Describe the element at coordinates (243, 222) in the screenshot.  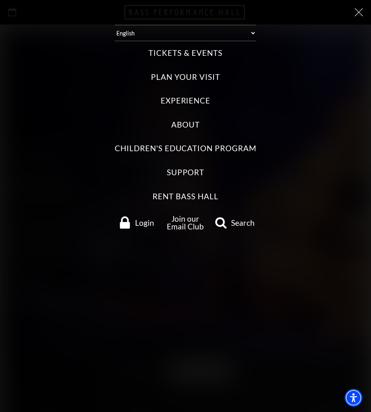
I see `span: Search` at that location.